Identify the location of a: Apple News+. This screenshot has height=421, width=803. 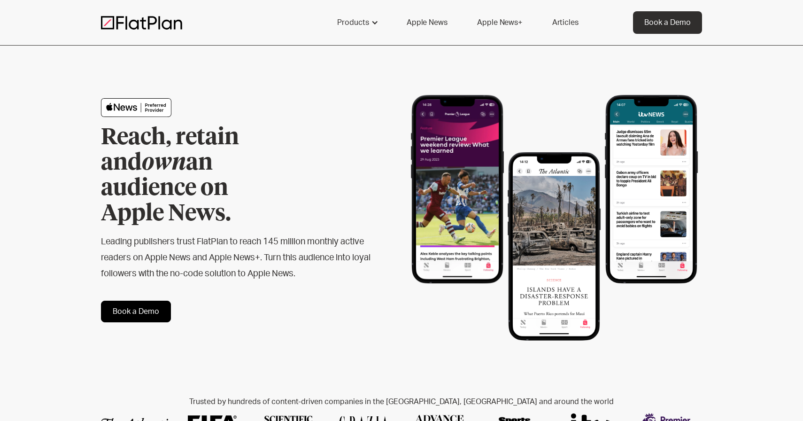
(499, 23).